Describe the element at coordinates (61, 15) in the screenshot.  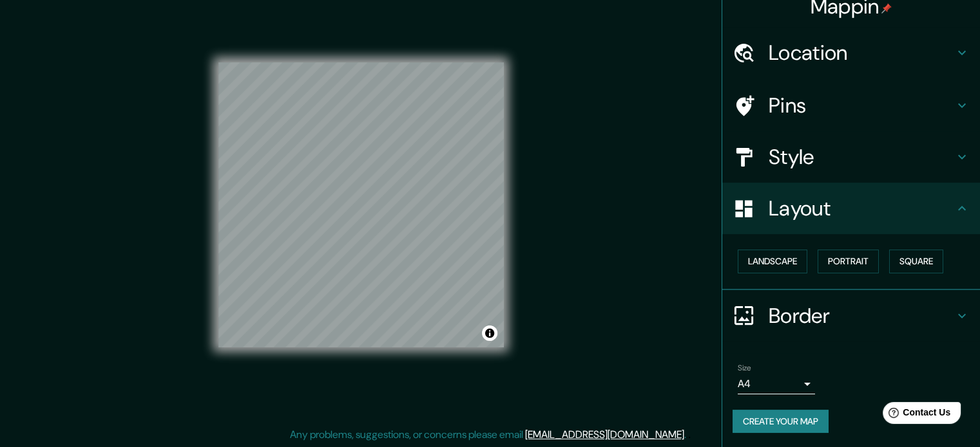
I see `span: Contact Us` at that location.